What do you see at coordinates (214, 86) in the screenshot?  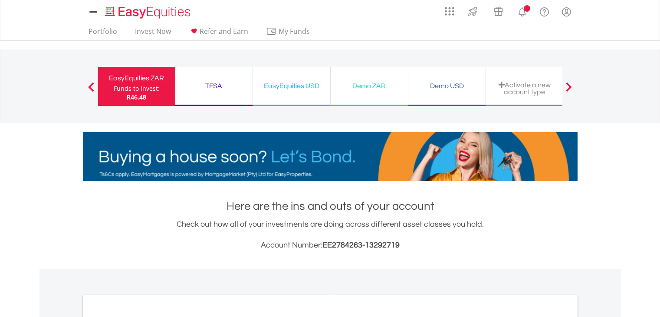 I see `div: TFSA` at bounding box center [214, 86].